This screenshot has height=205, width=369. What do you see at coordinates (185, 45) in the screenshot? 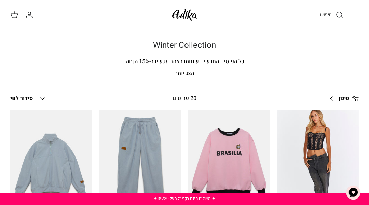
I see `h1: Winter Collection` at bounding box center [185, 45].